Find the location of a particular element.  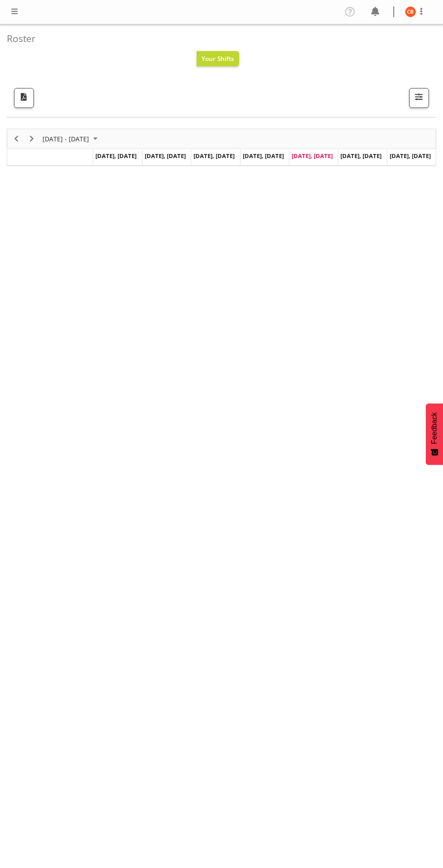

button: Next is located at coordinates (32, 139).